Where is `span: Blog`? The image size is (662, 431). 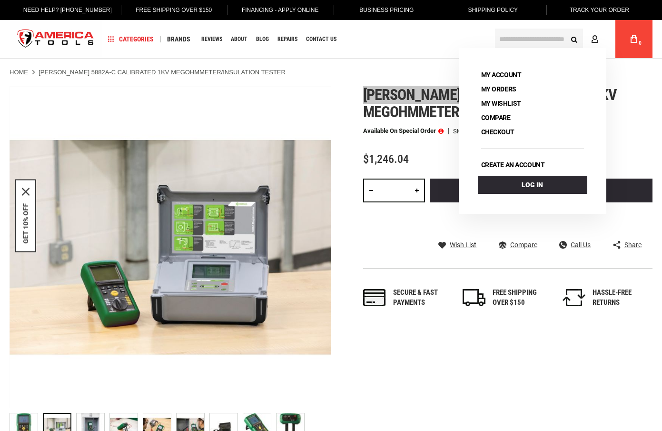
span: Blog is located at coordinates (262, 39).